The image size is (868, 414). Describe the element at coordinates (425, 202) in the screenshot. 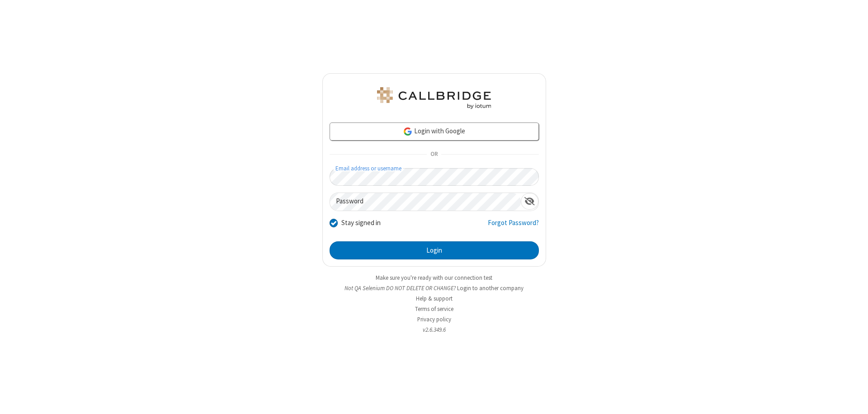

I see `input: Password` at that location.